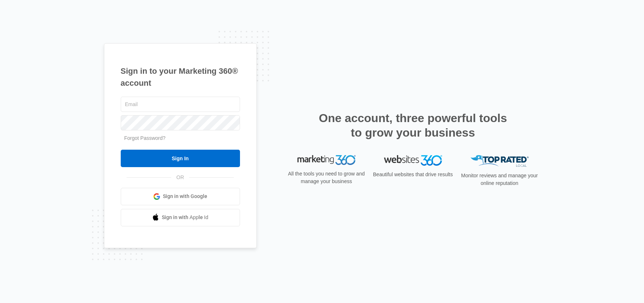 The width and height of the screenshot is (644, 303). Describe the element at coordinates (327, 178) in the screenshot. I see `p: All the tools you need to grow and manage your business` at that location.